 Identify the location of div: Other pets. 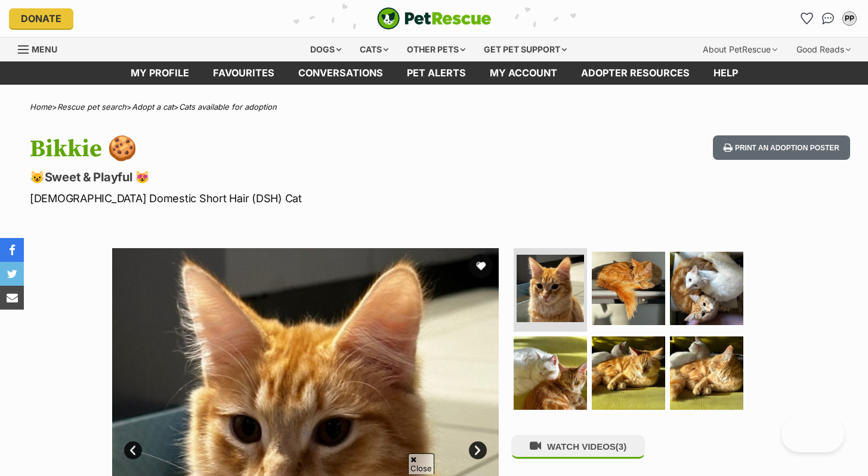
(436, 49).